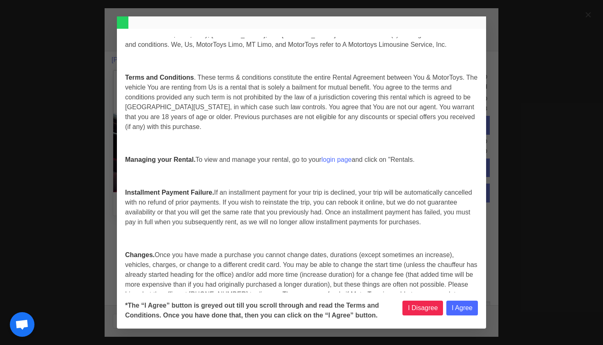  Describe the element at coordinates (302, 294) in the screenshot. I see `p: Once you have made a purchase you cannot change dates, durations (except sometimes an increase), ...` at that location.